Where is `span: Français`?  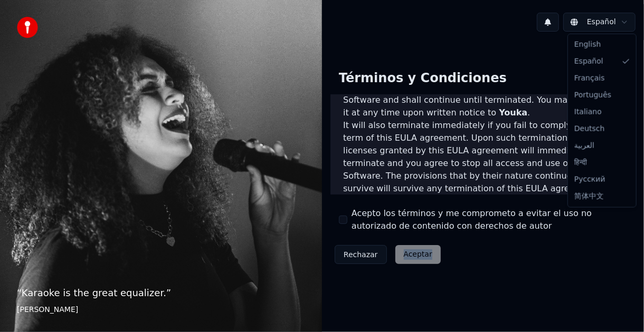
span: Français is located at coordinates (589, 78).